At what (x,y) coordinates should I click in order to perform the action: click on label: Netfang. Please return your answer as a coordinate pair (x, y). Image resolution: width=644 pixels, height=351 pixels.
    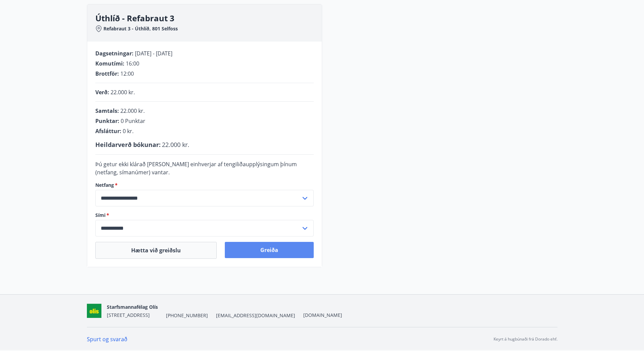
    Looking at the image, I should click on (205, 185).